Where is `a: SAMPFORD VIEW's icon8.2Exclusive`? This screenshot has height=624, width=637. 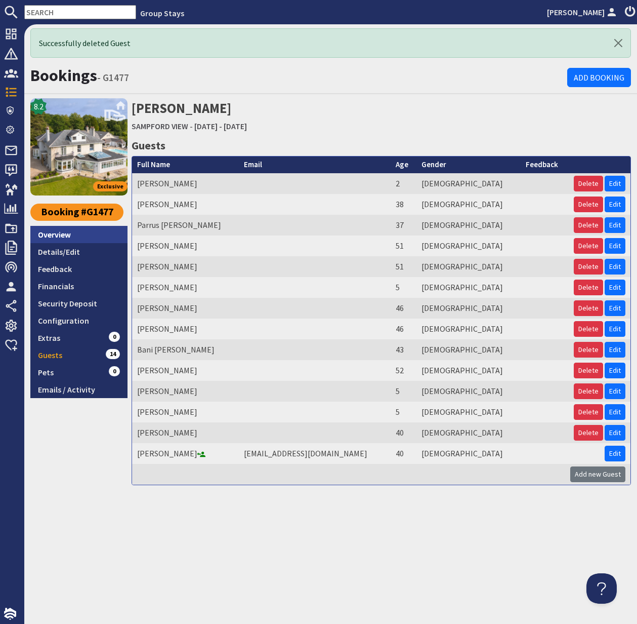 a: SAMPFORD VIEW's icon8.2Exclusive is located at coordinates (79, 147).